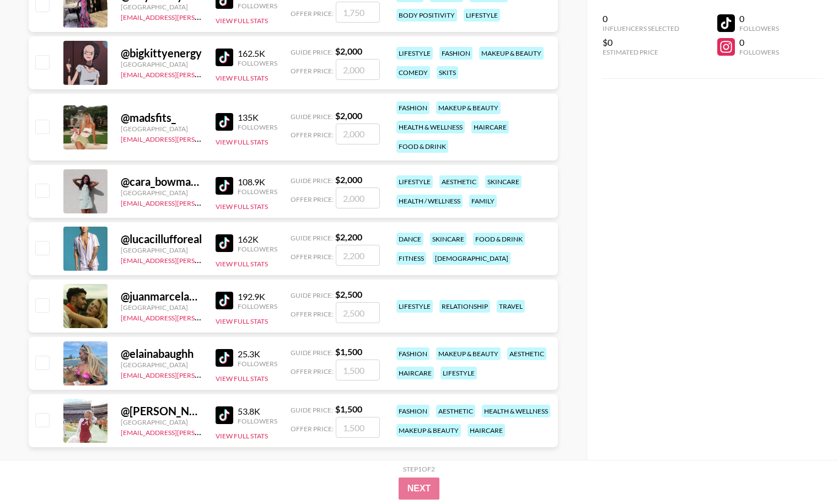 The image size is (838, 504). What do you see at coordinates (640, 51) in the screenshot?
I see `div: Estimated Price` at bounding box center [640, 51].